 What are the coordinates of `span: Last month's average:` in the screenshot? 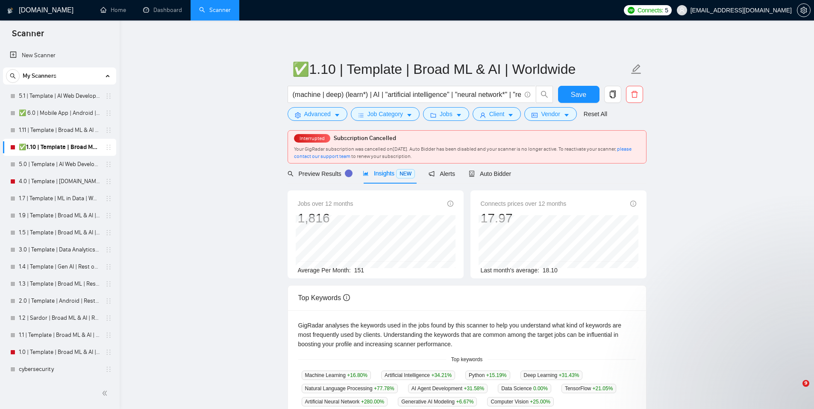 It's located at (510, 271).